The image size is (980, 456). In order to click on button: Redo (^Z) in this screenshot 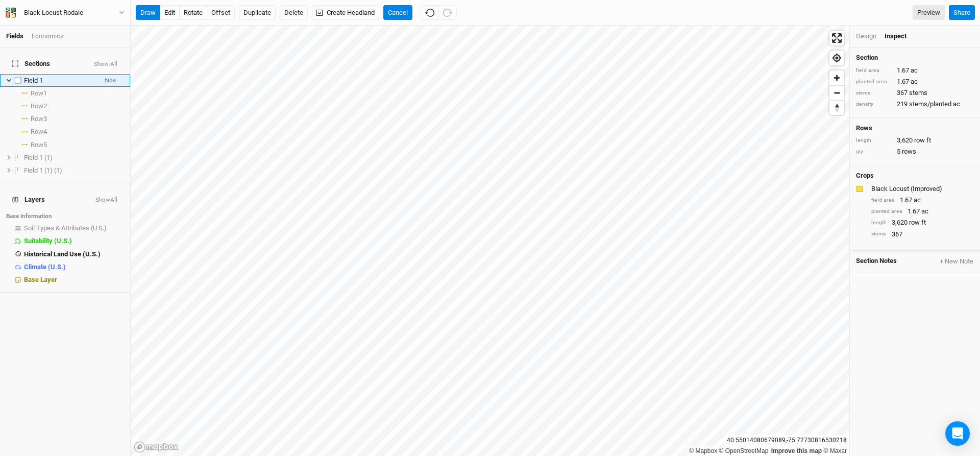, I will do `click(447, 13)`.